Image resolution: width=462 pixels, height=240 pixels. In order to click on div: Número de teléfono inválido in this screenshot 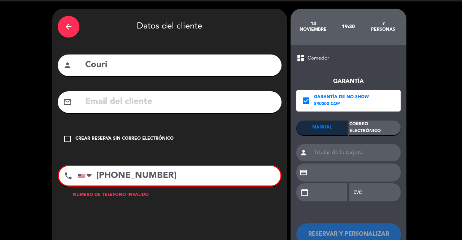, I will do `click(170, 195)`.